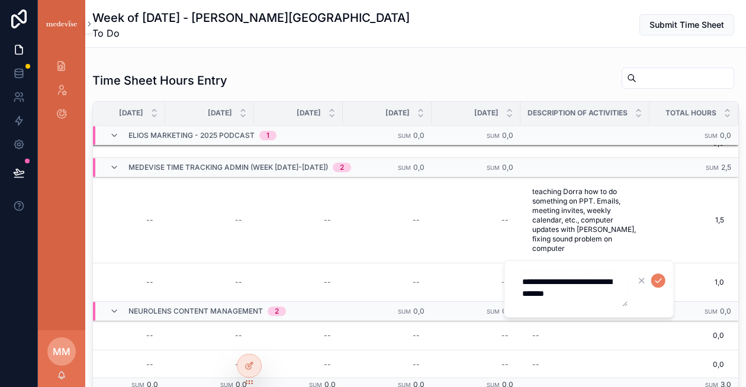 The width and height of the screenshot is (746, 387). I want to click on span: 1,5, so click(687, 220).